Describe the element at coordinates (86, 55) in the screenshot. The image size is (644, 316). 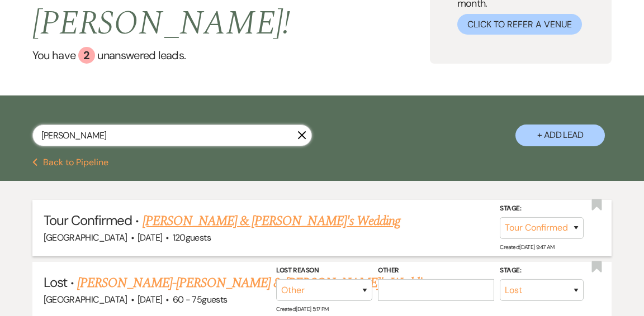
I see `div: 2` at that location.